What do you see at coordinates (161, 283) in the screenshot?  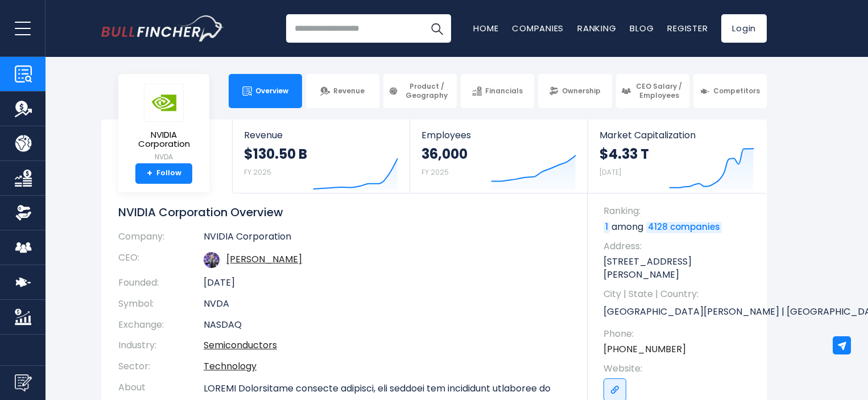 I see `th: Founded:` at bounding box center [161, 283].